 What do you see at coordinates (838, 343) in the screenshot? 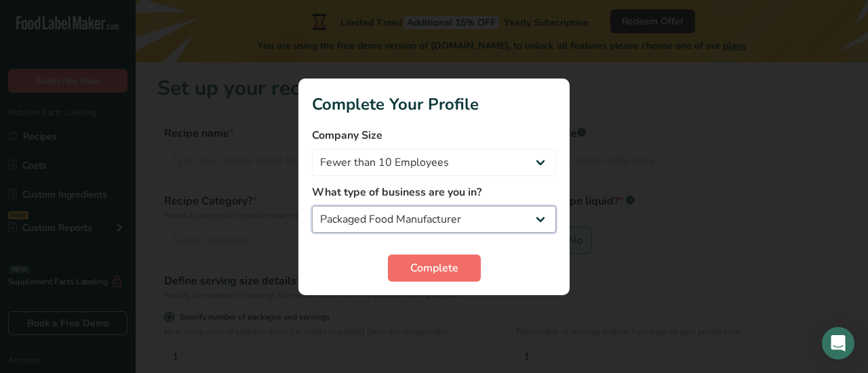
I see `div: Open Intercom Messenger` at bounding box center [838, 343].